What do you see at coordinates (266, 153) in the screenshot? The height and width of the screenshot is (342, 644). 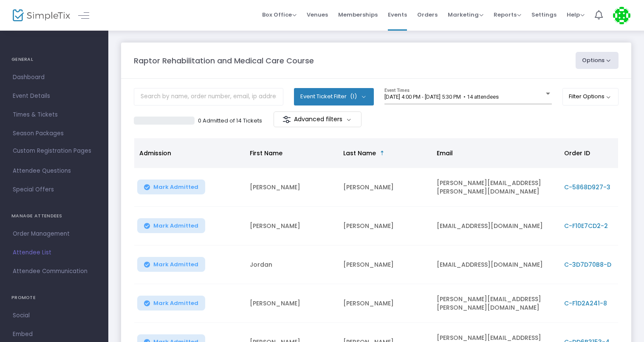 I see `span: First Name` at bounding box center [266, 153].